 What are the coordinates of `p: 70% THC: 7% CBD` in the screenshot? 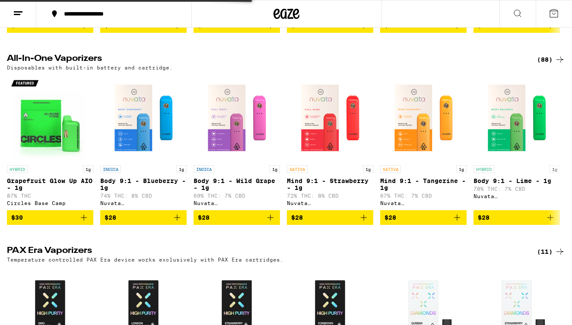 It's located at (517, 189).